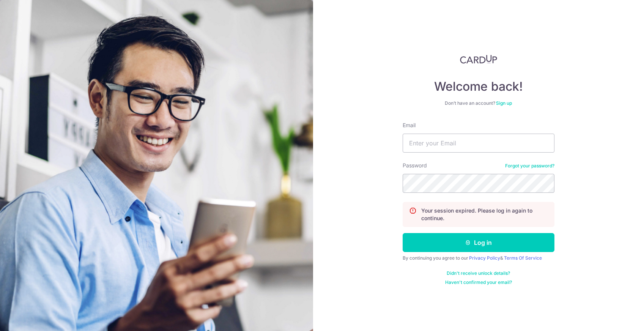  What do you see at coordinates (479, 86) in the screenshot?
I see `h4: Welcome back!` at bounding box center [479, 86].